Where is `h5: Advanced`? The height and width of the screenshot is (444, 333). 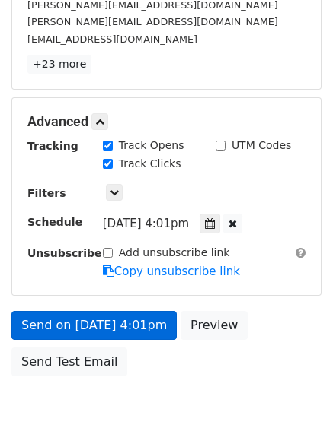 h5: Advanced is located at coordinates (166, 122).